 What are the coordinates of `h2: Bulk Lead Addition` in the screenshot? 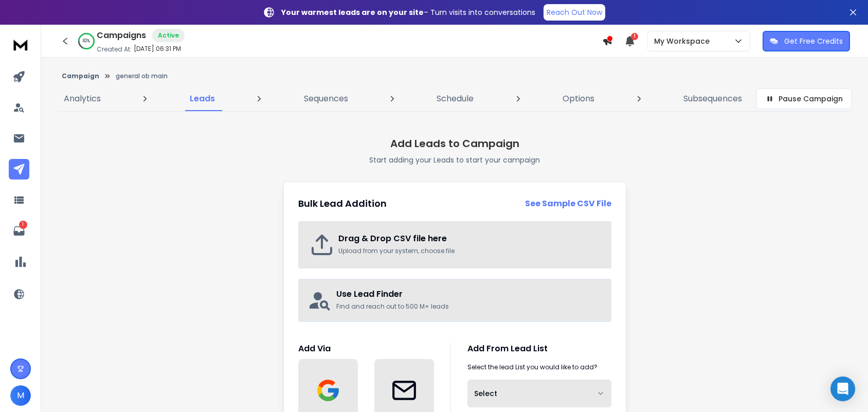 It's located at (343, 204).